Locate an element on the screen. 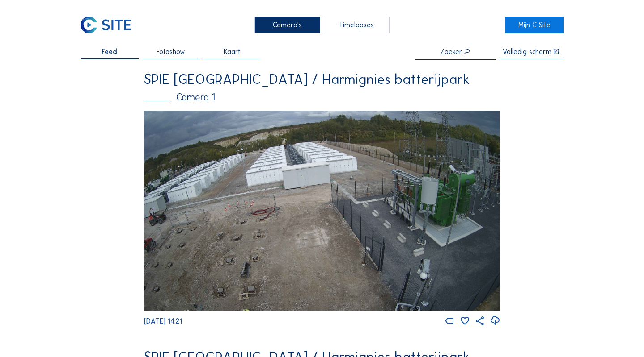 The width and height of the screenshot is (644, 357). div: Volledig scherm is located at coordinates (527, 52).